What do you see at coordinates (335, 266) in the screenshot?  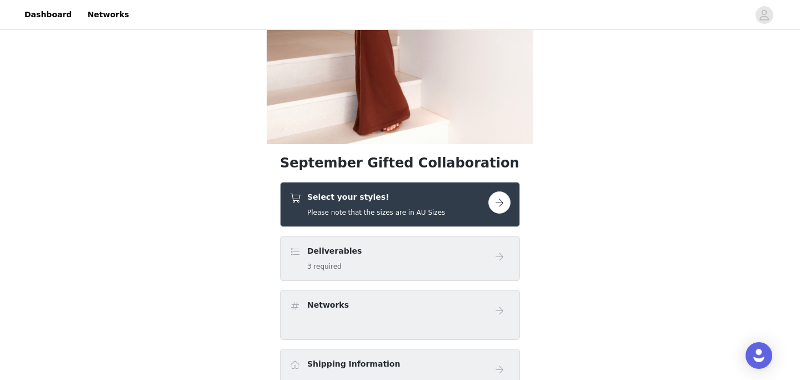 I see `h5: 3 required` at bounding box center [335, 266].